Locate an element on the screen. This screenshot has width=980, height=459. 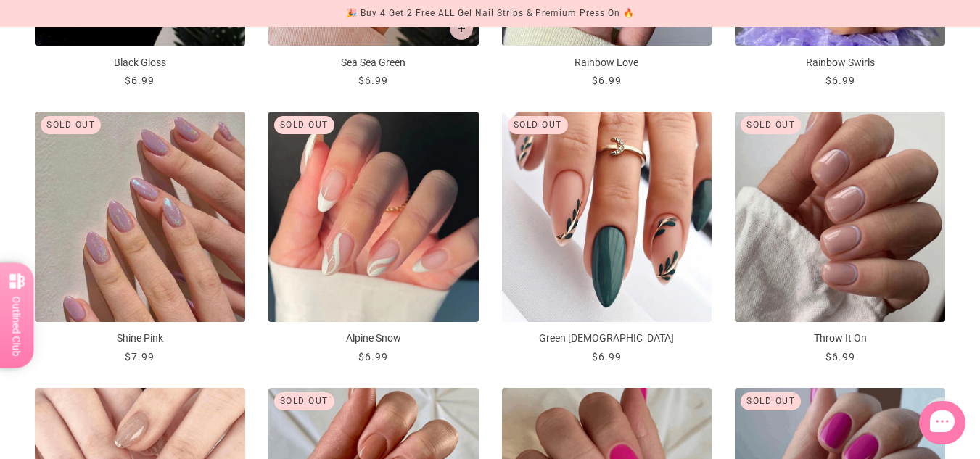
p: Alpine Snow is located at coordinates (374, 338).